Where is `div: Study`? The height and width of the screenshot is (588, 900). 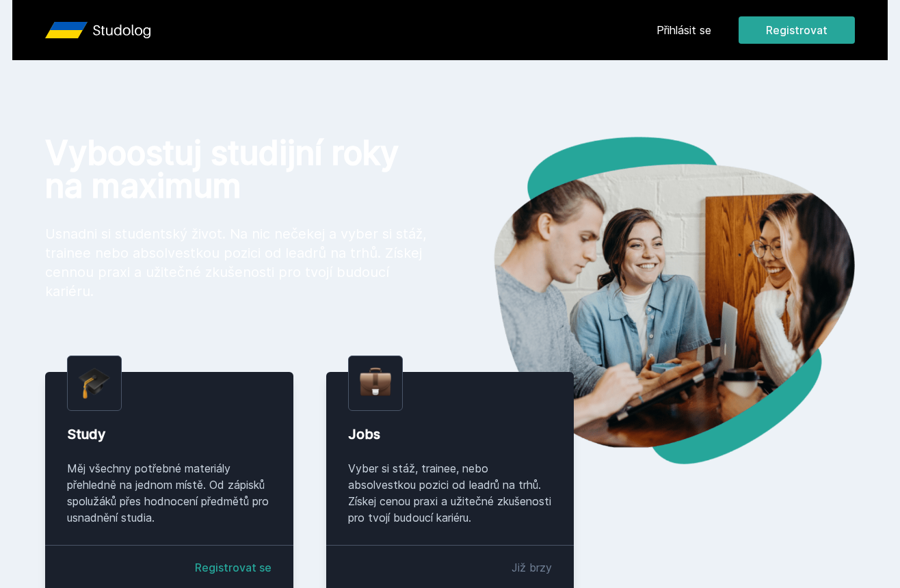
div: Study is located at coordinates (169, 434).